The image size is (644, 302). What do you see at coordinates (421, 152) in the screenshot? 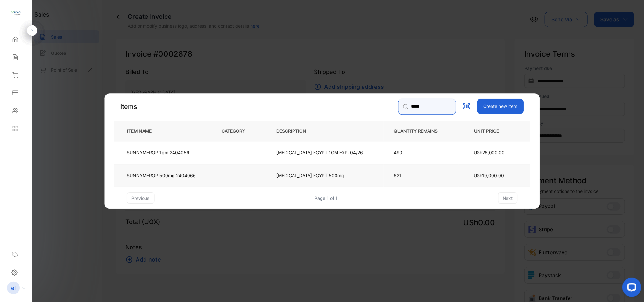
I see `p: 490` at bounding box center [421, 152].